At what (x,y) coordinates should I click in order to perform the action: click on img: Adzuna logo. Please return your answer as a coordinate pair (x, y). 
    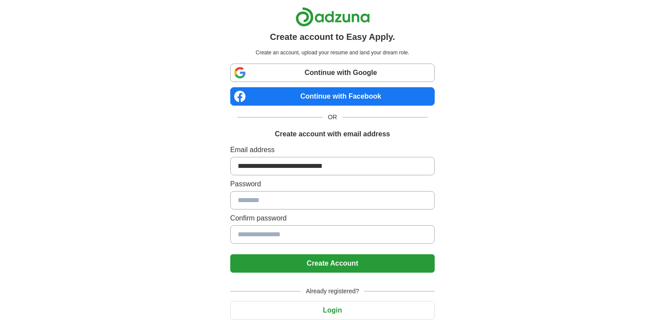
    Looking at the image, I should click on (333, 17).